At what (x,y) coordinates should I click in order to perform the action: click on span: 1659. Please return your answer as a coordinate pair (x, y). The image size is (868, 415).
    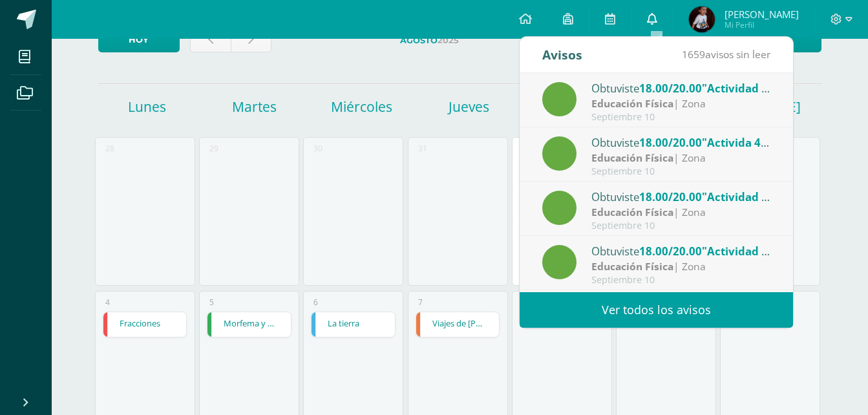
    Looking at the image, I should click on (693, 54).